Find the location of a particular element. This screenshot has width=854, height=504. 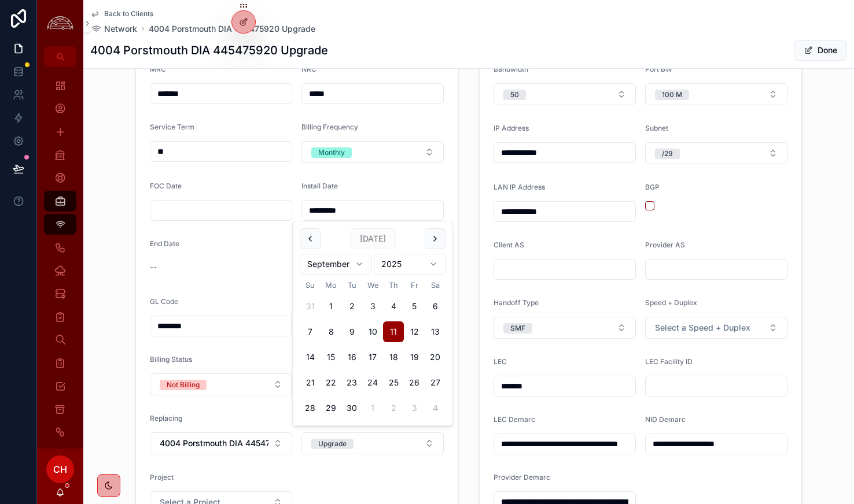

button: Sunday, August 31st, 2025 is located at coordinates (310, 306).